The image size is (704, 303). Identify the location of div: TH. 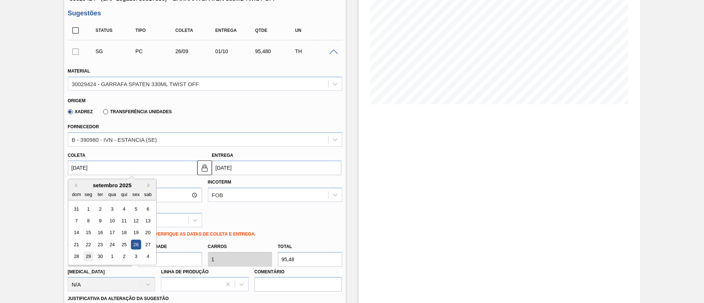
(315, 51).